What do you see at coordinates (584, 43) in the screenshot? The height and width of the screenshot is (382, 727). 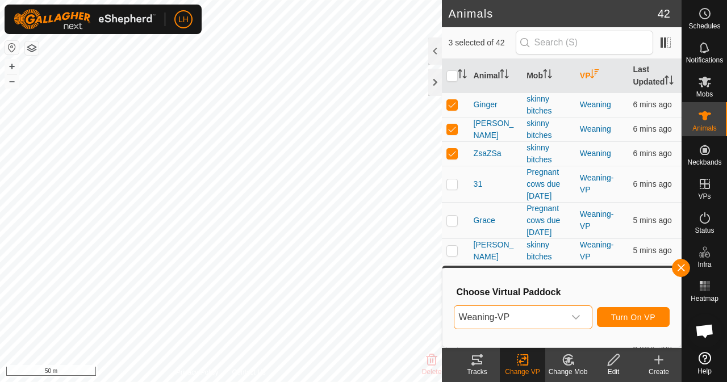 I see `input: Search (S)` at bounding box center [584, 43].